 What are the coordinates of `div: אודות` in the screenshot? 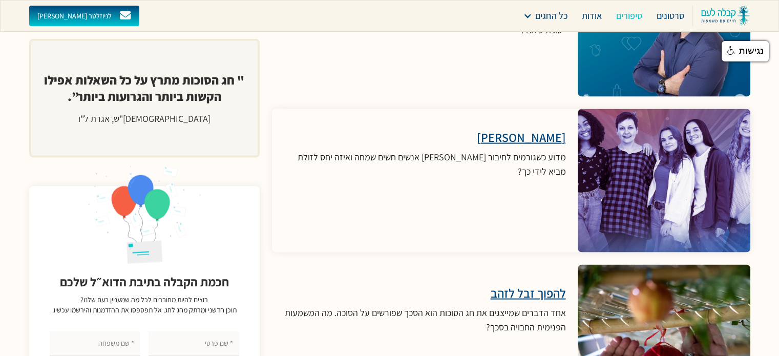 It's located at (592, 16).